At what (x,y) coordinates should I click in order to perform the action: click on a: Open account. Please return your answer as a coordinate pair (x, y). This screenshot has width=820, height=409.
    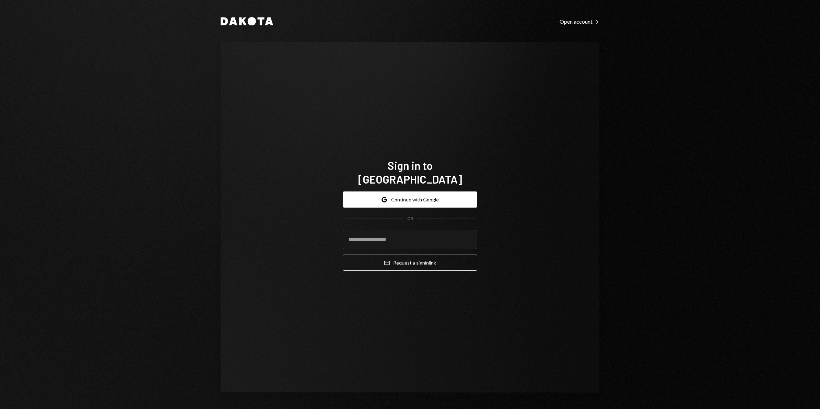
    Looking at the image, I should click on (579, 21).